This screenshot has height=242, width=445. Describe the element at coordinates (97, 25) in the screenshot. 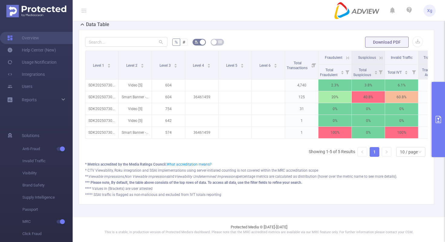

I see `h2: Data Table` at that location.